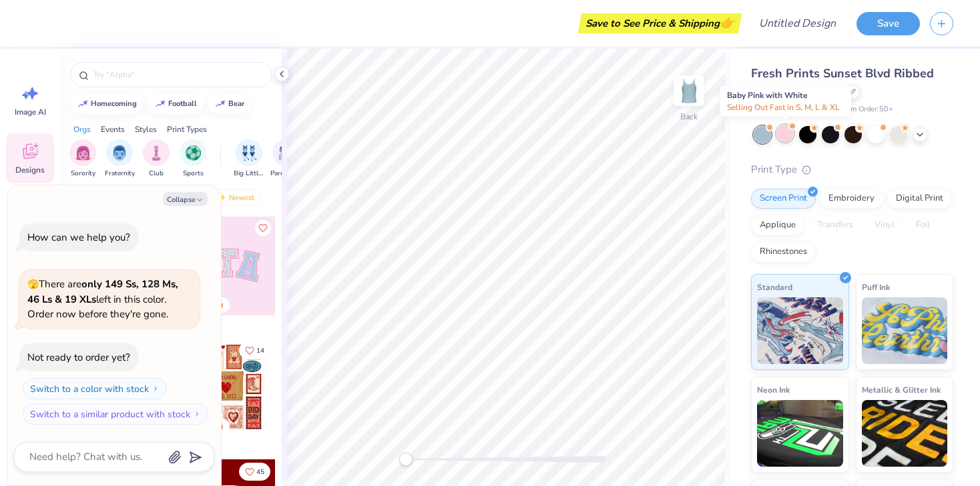  I want to click on img: Standard, so click(800, 331).